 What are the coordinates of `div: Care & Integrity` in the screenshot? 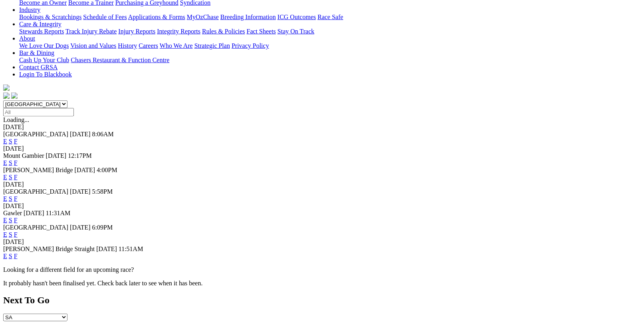 It's located at (329, 32).